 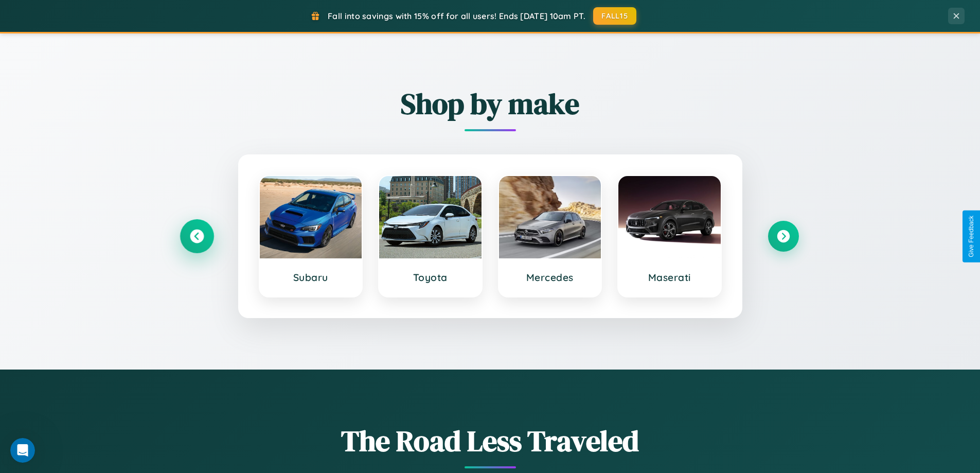 I want to click on h3: Mercedes, so click(x=550, y=278).